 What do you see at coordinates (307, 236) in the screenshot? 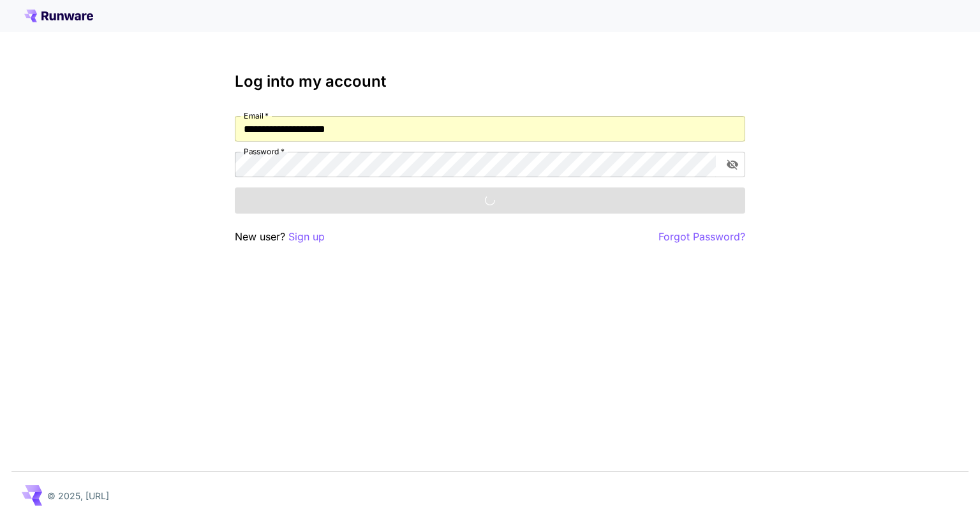
I see `button: Sign up` at bounding box center [307, 236].